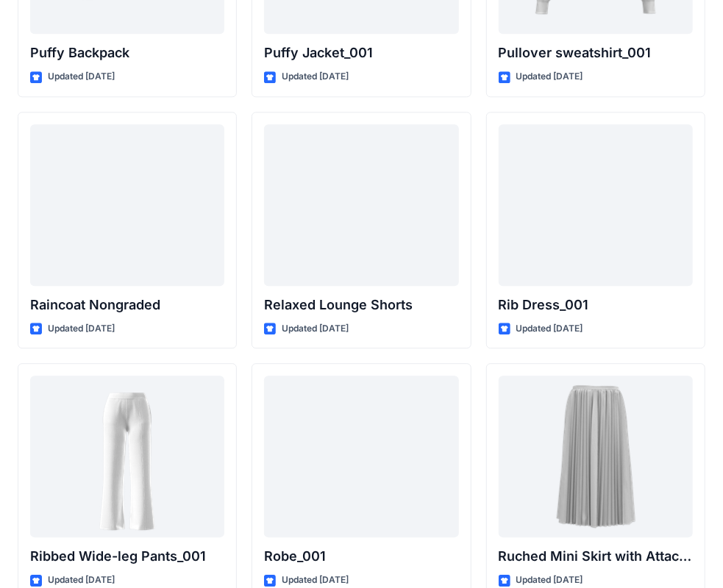  Describe the element at coordinates (127, 205) in the screenshot. I see `a: Raincoat Nongraded` at that location.